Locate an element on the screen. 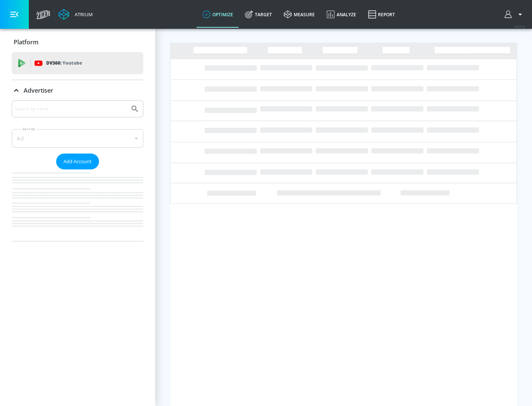  div: A-Z is located at coordinates (78, 138).